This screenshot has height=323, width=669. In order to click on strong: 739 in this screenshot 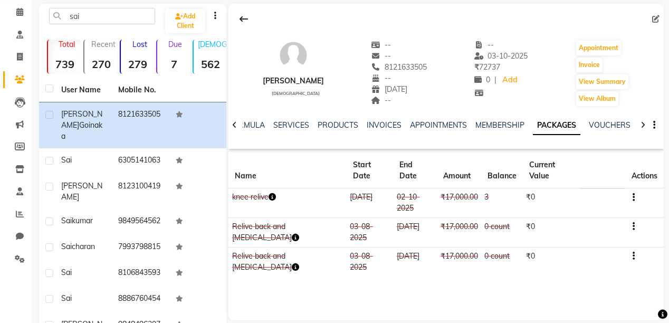, I will do `click(64, 64)`.